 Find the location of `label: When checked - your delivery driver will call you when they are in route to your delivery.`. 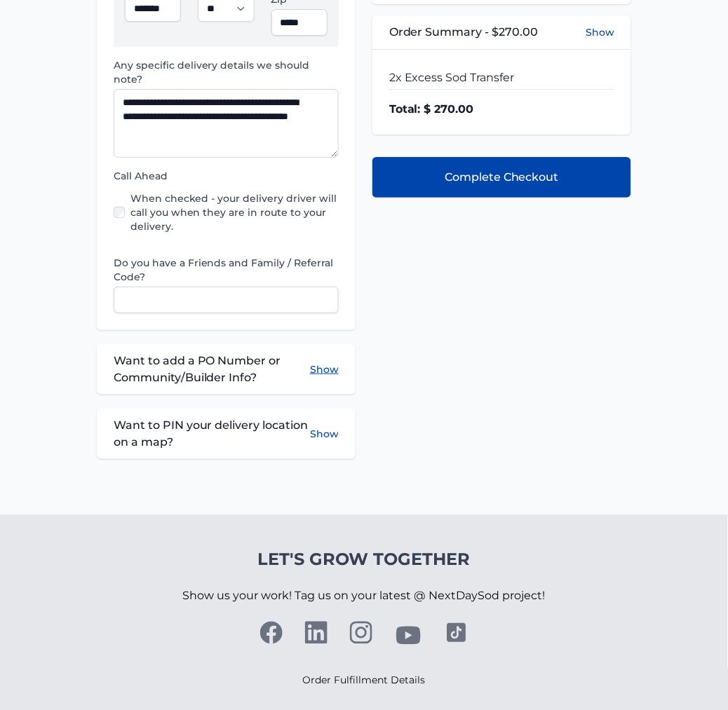

label: When checked - your delivery driver will call you when they are in route to your delivery. is located at coordinates (235, 212).